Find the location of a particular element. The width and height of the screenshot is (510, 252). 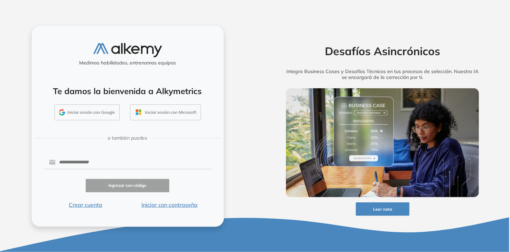

h5: Medimos habilidades, entrenamos equipos is located at coordinates (128, 63).